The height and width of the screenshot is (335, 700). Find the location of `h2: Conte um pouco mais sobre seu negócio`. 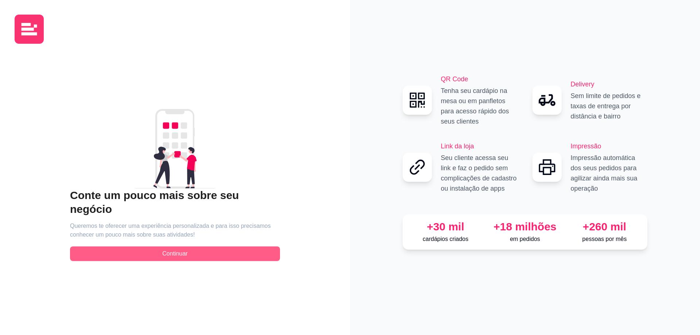

h2: Conte um pouco mais sobre seu negócio is located at coordinates (175, 202).